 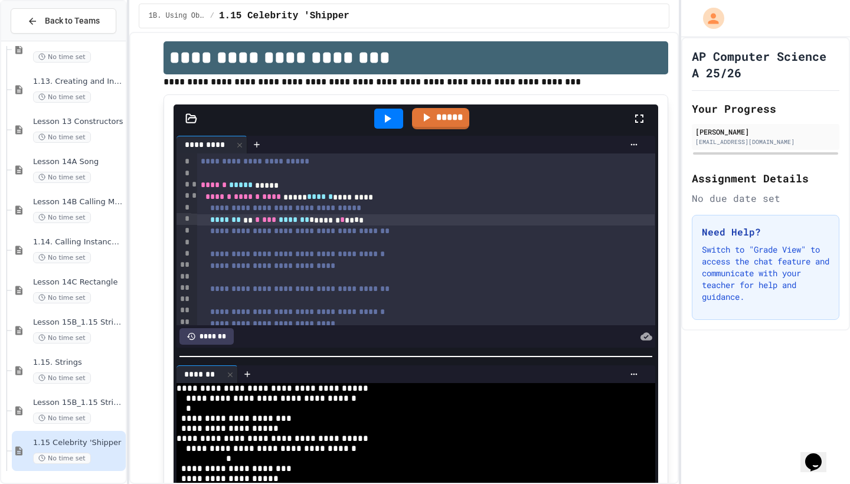 What do you see at coordinates (78, 162) in the screenshot?
I see `span: Lesson 14A Song` at bounding box center [78, 162].